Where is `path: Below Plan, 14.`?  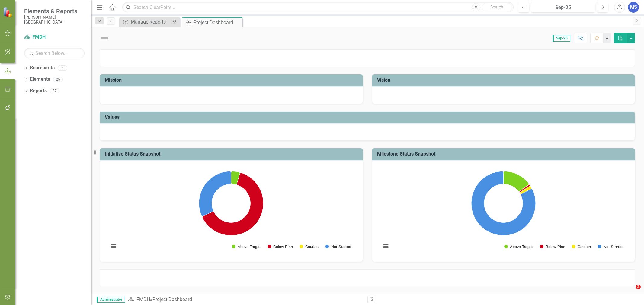
path: Below Plan, 14. is located at coordinates (233, 204).